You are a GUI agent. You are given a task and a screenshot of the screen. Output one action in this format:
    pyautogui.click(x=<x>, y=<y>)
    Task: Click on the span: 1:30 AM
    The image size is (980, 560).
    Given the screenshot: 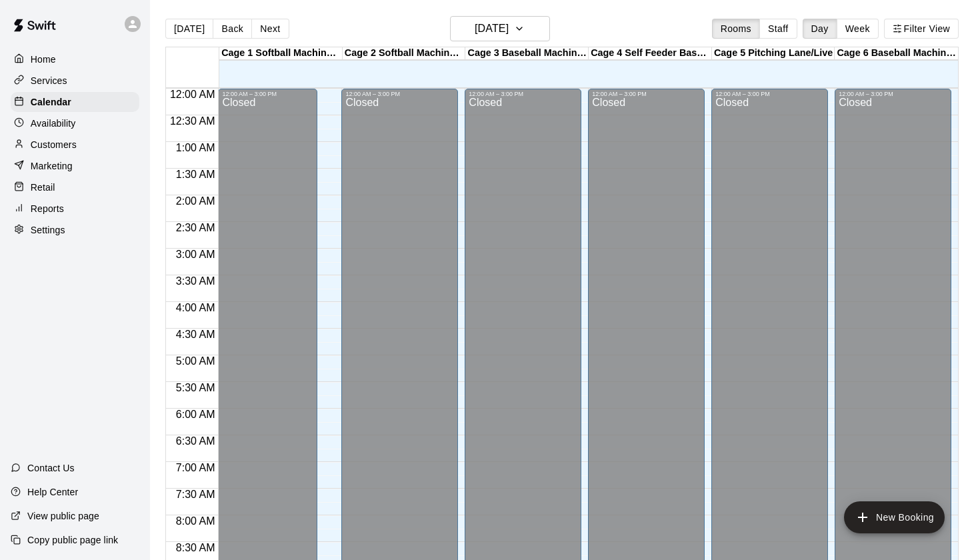 What is the action you would take?
    pyautogui.click(x=195, y=174)
    